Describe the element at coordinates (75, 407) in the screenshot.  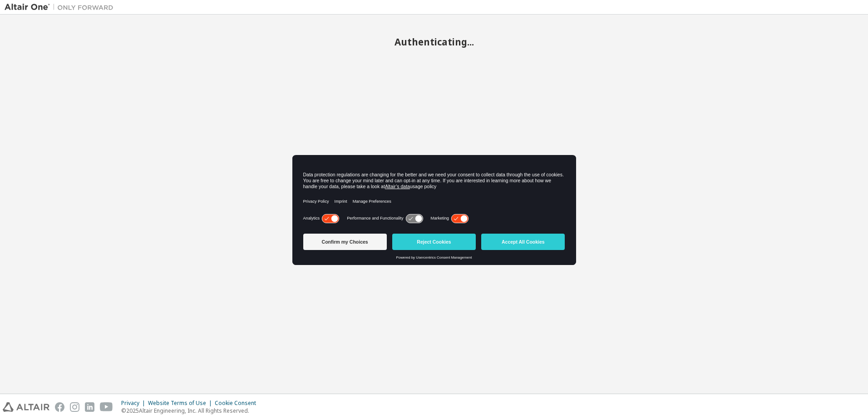
I see `img: instagram.svg` at that location.